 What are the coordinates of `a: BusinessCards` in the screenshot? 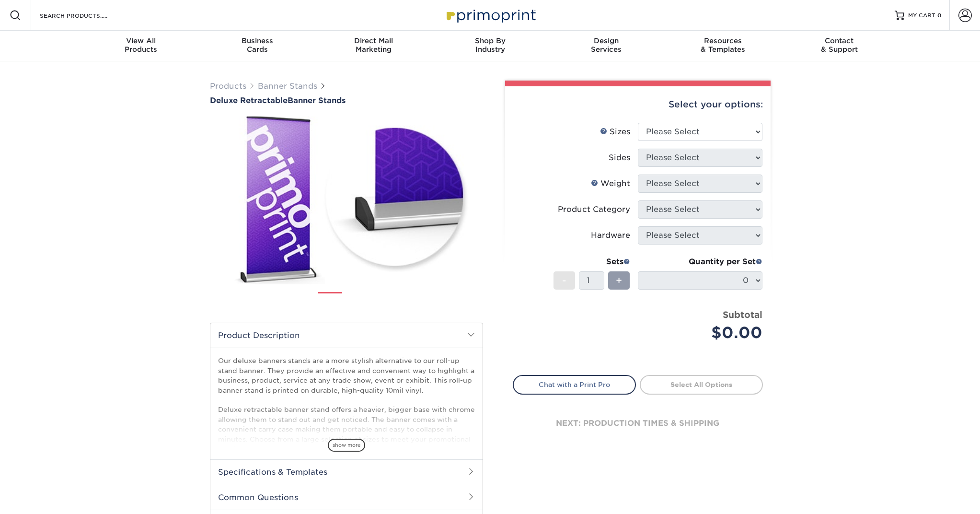 It's located at (257, 46).